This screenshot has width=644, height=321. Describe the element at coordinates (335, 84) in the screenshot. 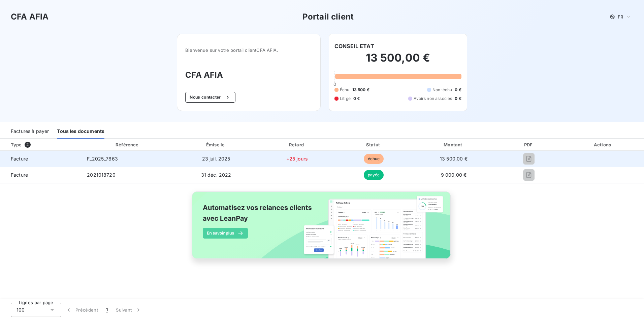

I see `span: 0` at that location.